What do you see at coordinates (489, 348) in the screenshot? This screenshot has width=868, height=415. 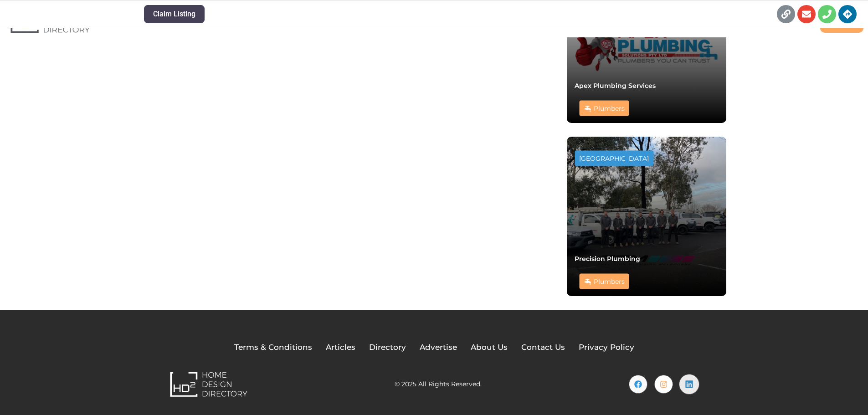 I see `span: About Us` at bounding box center [489, 348].